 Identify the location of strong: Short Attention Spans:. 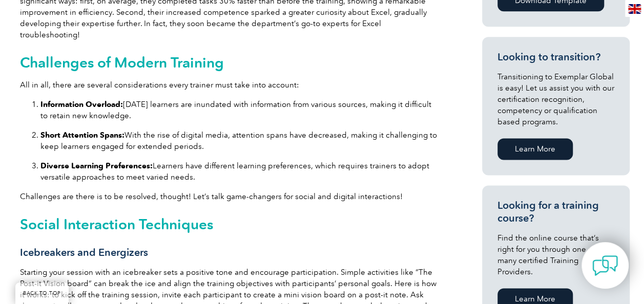
(83, 135).